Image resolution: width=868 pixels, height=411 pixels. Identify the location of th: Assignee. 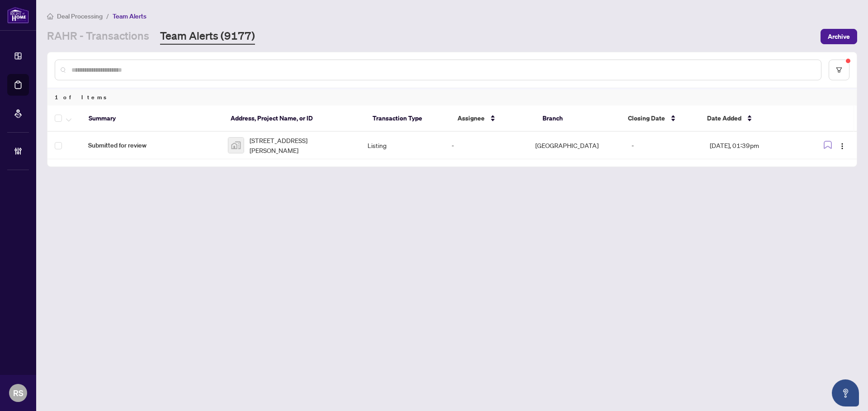
(492, 119).